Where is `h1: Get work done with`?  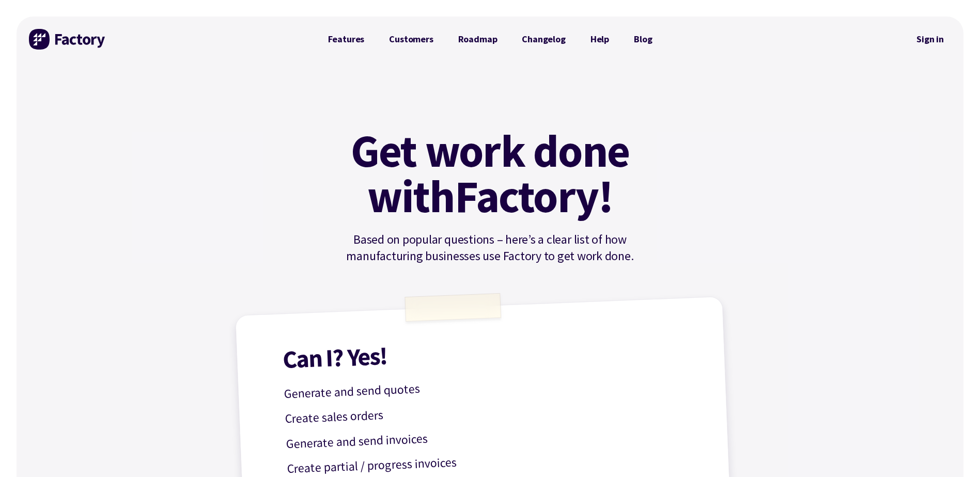
h1: Get work done with is located at coordinates (490, 174).